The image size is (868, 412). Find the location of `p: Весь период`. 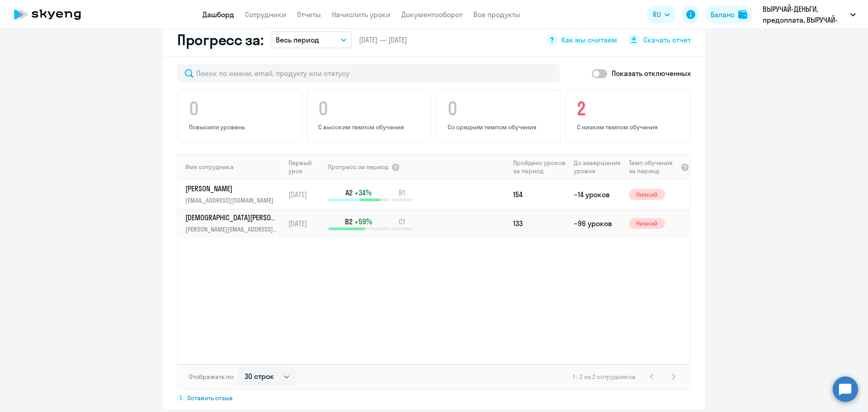

p: Весь период is located at coordinates (297, 40).